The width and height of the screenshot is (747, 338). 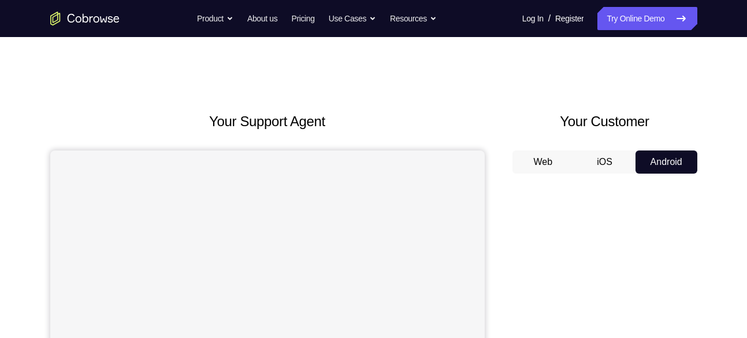 What do you see at coordinates (605, 162) in the screenshot?
I see `button: iOS` at bounding box center [605, 162].